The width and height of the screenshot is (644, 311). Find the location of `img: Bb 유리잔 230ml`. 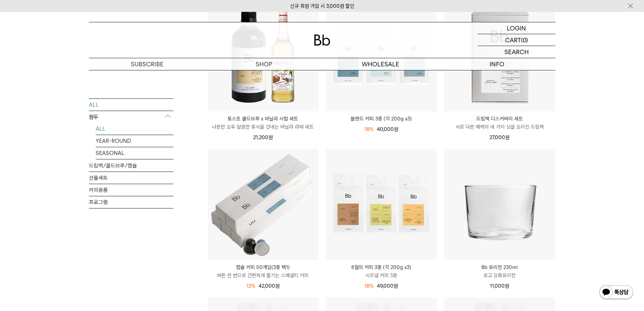

img: Bb 유리잔 230ml is located at coordinates (500, 204).